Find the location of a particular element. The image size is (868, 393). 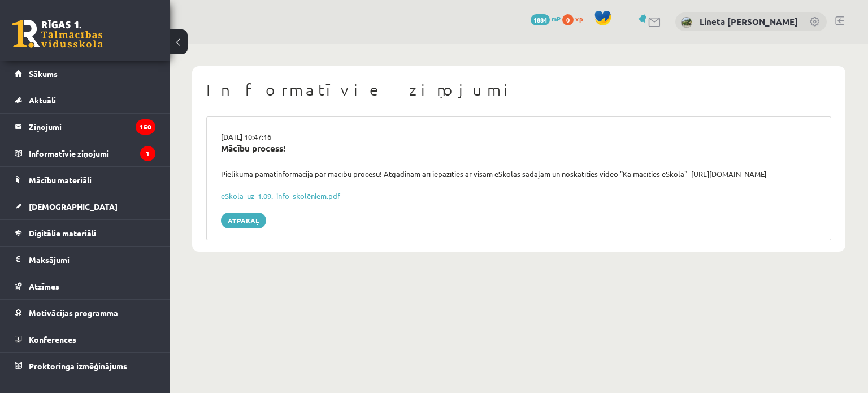

span: Atzīmes is located at coordinates (44, 286).